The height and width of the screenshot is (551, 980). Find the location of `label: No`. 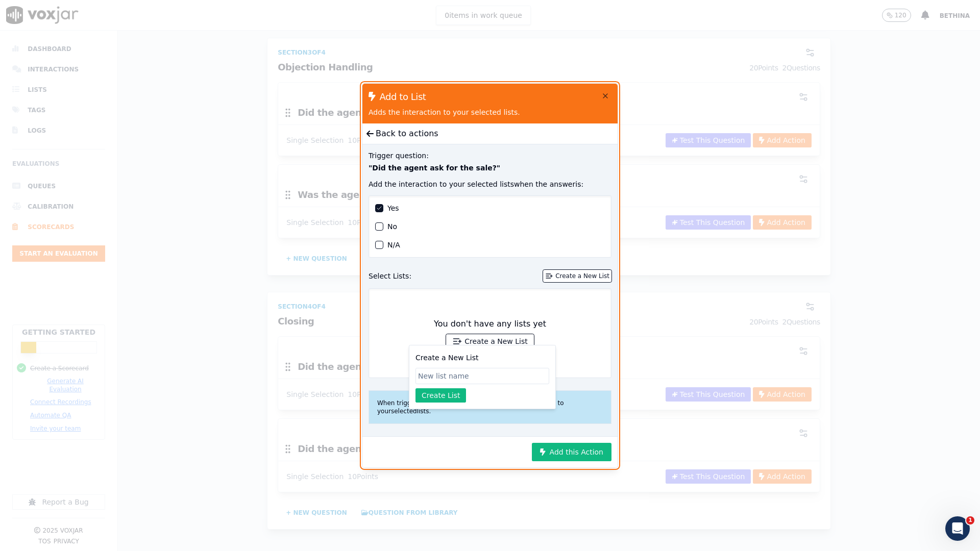

label: No is located at coordinates (392, 227).